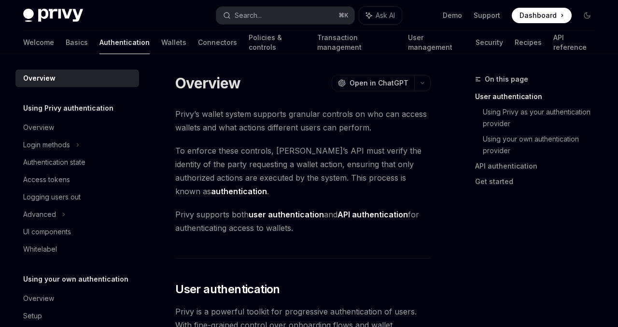  What do you see at coordinates (248, 15) in the screenshot?
I see `div: Search...` at bounding box center [248, 15].